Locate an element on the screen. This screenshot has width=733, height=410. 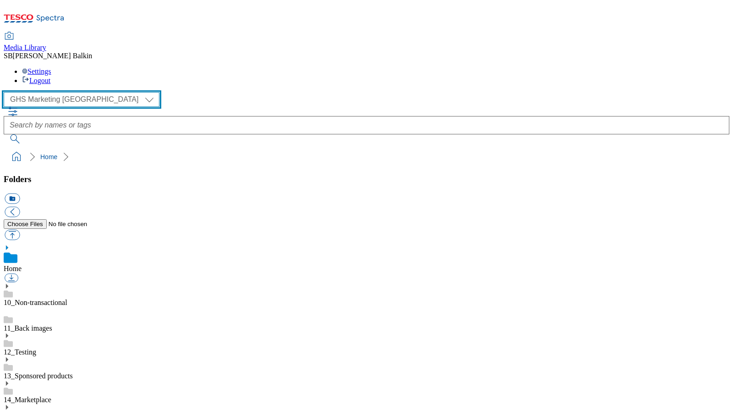
nav: breadcrumb is located at coordinates (367, 157).